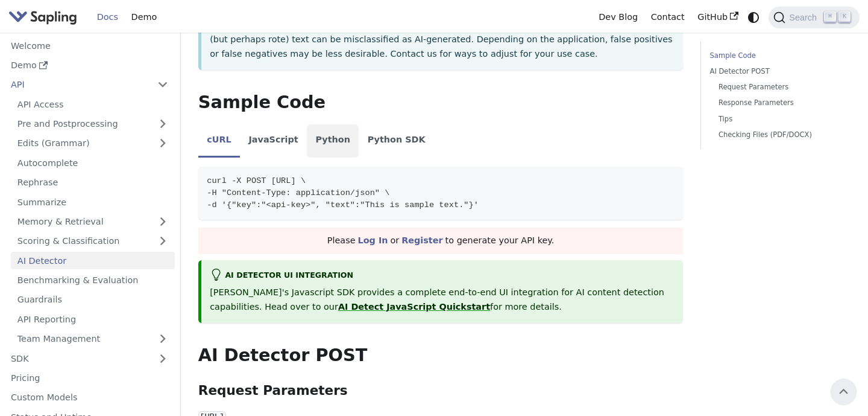  Describe the element at coordinates (77, 85) in the screenshot. I see `a: API` at that location.